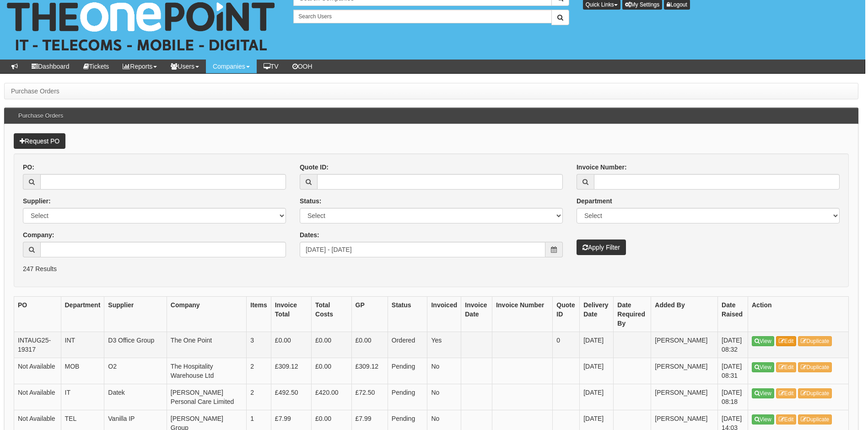 The height and width of the screenshot is (430, 868). I want to click on th: Delivery Date, so click(597, 314).